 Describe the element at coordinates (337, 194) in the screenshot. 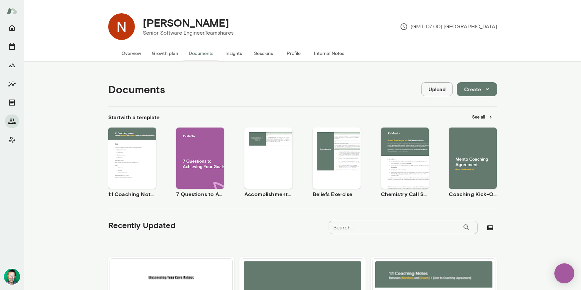

I see `h6: Beliefs Exercise` at that location.